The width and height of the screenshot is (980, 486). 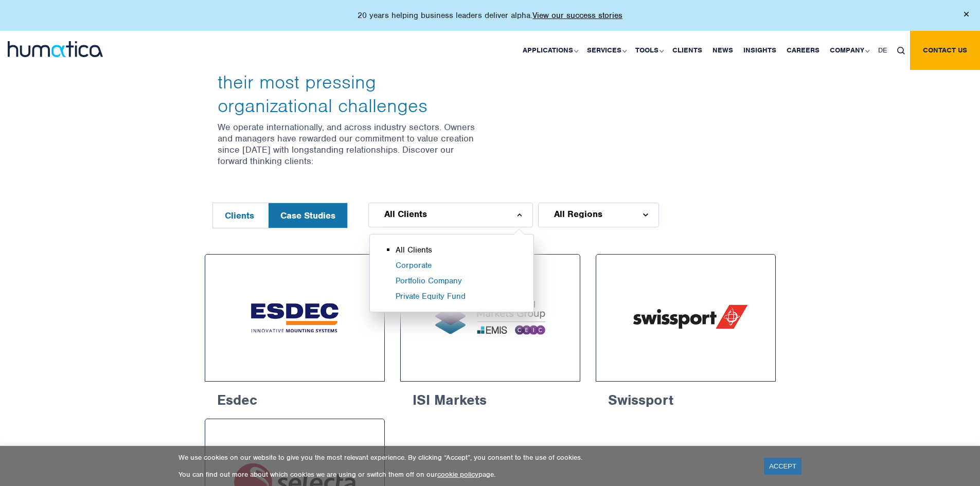 I want to click on a: Careers, so click(x=804, y=51).